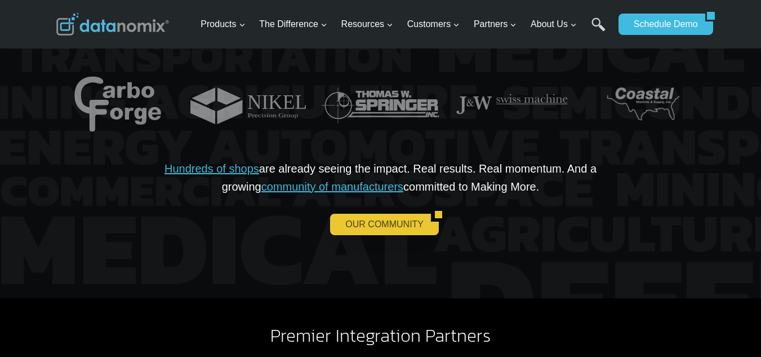 This screenshot has height=357, width=761. Describe the element at coordinates (293, 24) in the screenshot. I see `span: The Difference` at that location.